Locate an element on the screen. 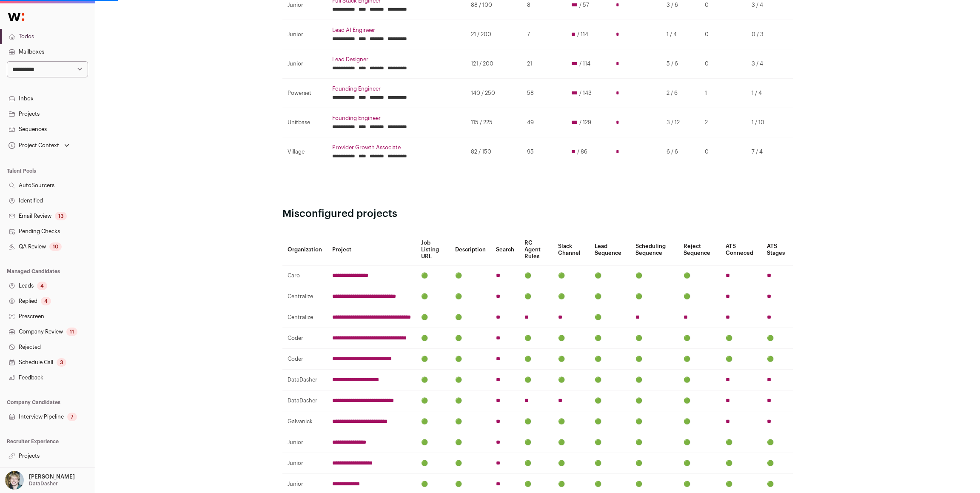  th: Search is located at coordinates (505, 250).